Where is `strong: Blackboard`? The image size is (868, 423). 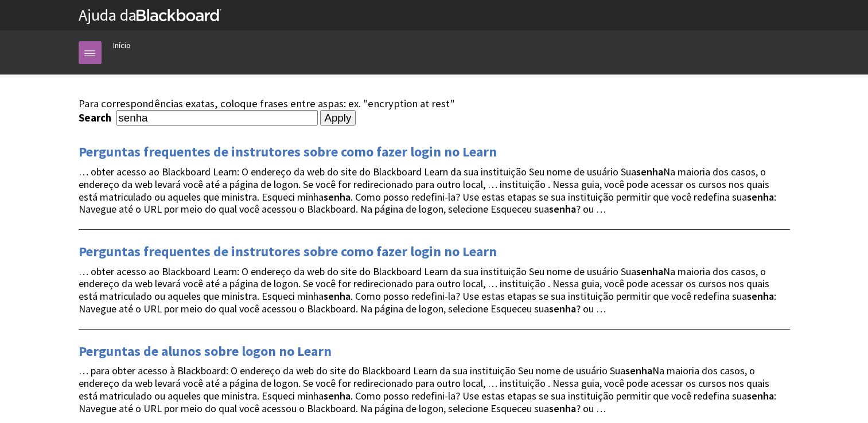
strong: Blackboard is located at coordinates (179, 15).